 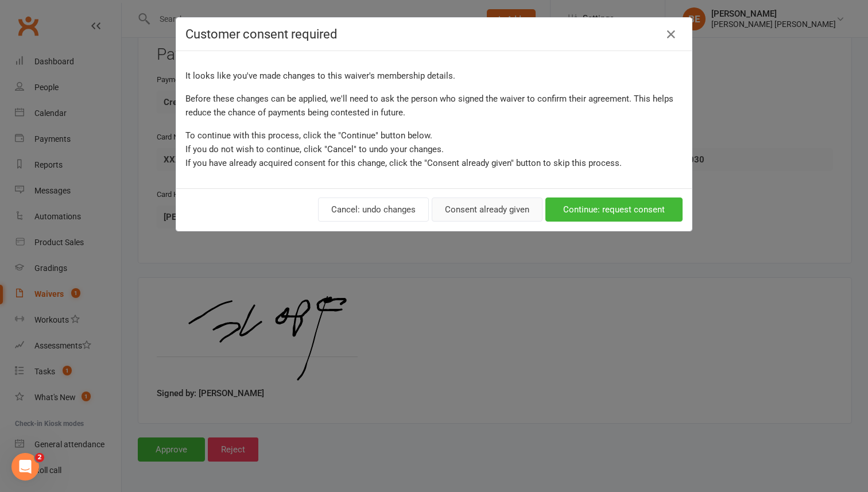 I want to click on p: It looks like you've made changes to this waiver's membership details., so click(x=434, y=76).